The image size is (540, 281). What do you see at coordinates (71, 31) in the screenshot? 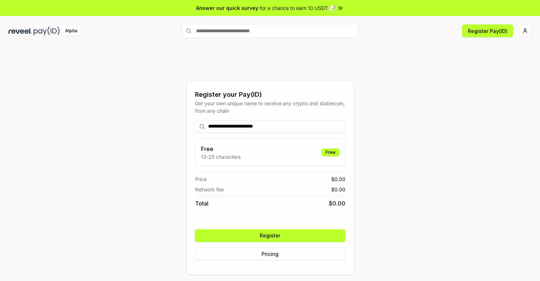
I see `div: Alpha` at bounding box center [71, 31].